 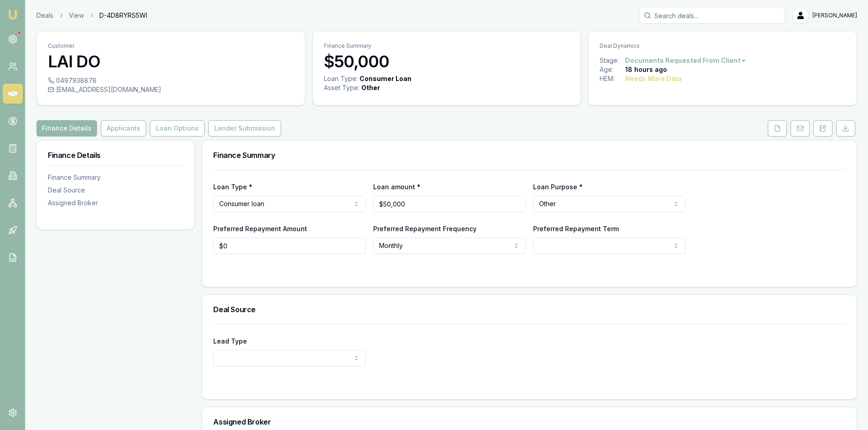 I want to click on div: 0497938878, so click(x=170, y=80).